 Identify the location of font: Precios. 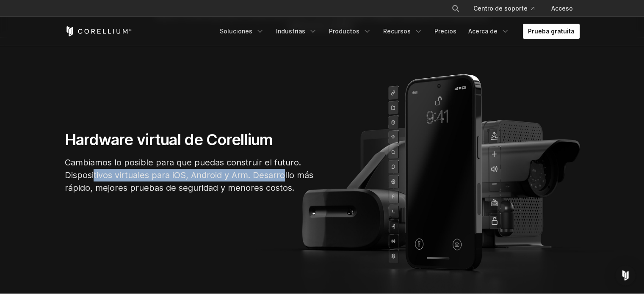
(445, 31).